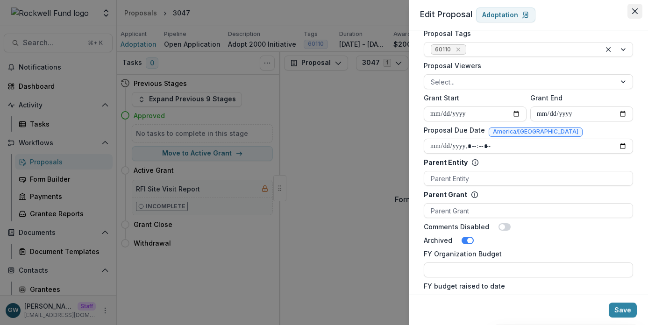 Image resolution: width=648 pixels, height=325 pixels. What do you see at coordinates (445, 162) in the screenshot?
I see `p: Parent Entity` at bounding box center [445, 162].